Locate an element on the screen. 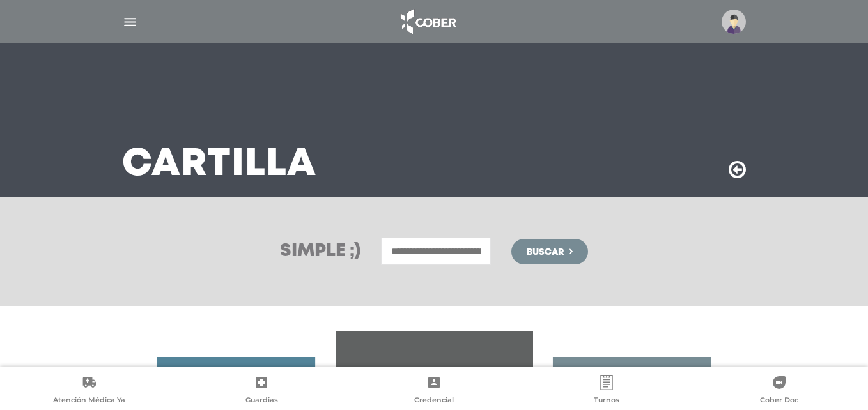 The image size is (868, 410). span: Buscar is located at coordinates (545, 253).